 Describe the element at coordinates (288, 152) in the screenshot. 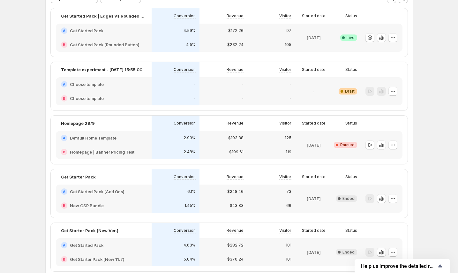

I see `p: 119` at that location.